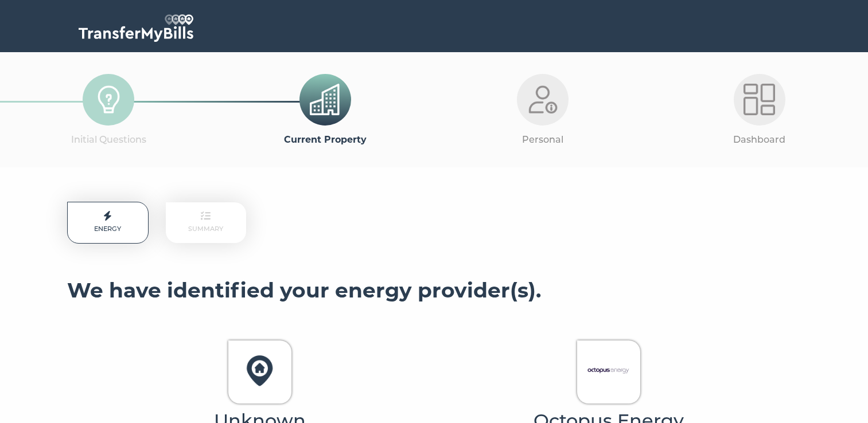 The width and height of the screenshot is (868, 423). What do you see at coordinates (435, 290) in the screenshot?
I see `h3: We have identified your energy provider(s).` at bounding box center [435, 290].